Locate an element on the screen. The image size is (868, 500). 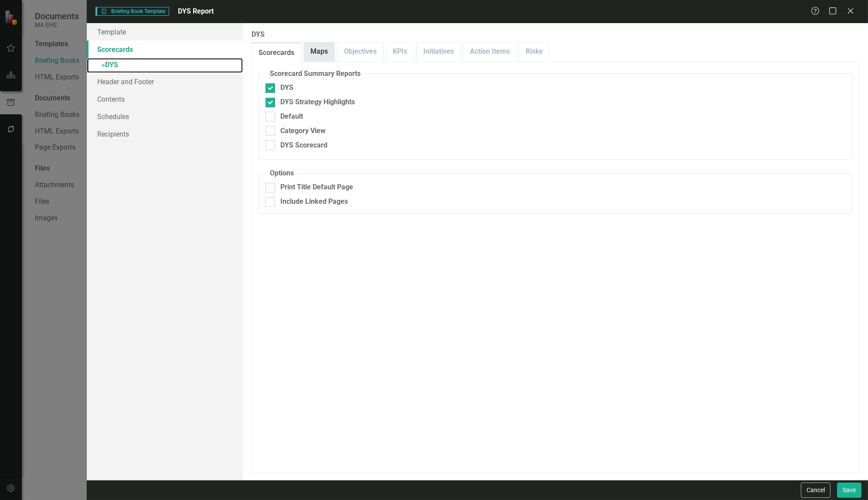
div: Print Title Default Page is located at coordinates (317, 187).